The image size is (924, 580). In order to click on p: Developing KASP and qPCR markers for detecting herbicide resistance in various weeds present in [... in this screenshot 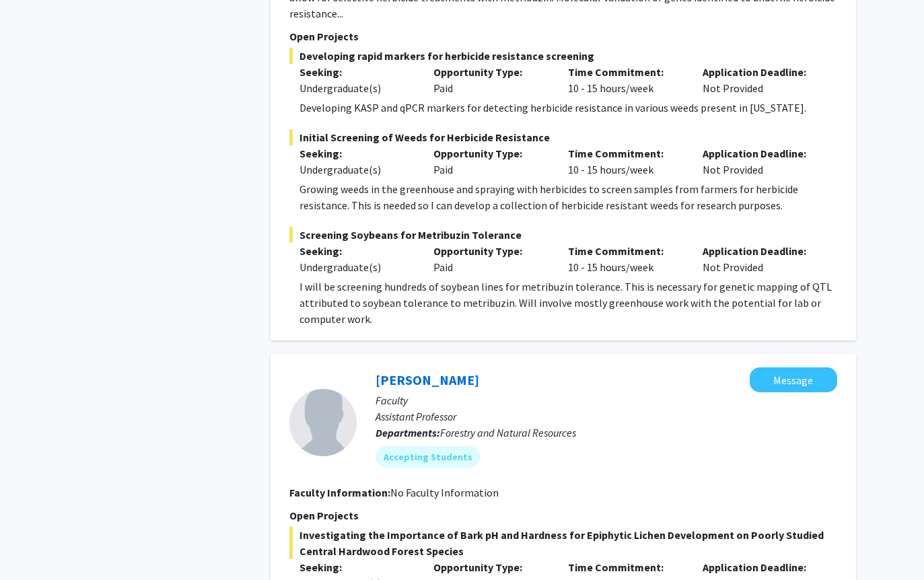, I will do `click(568, 108)`.